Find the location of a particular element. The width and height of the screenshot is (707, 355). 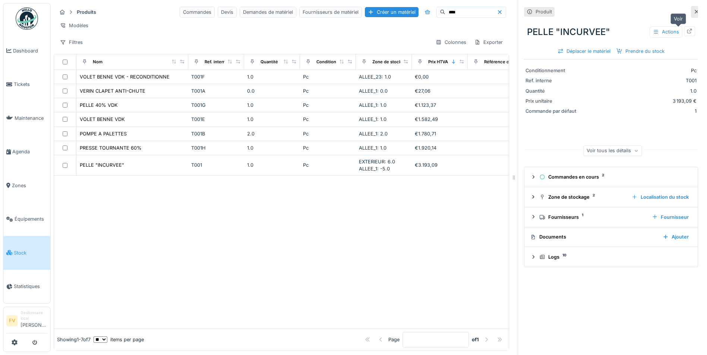

div: PELLE 40% VDK is located at coordinates (99, 105).